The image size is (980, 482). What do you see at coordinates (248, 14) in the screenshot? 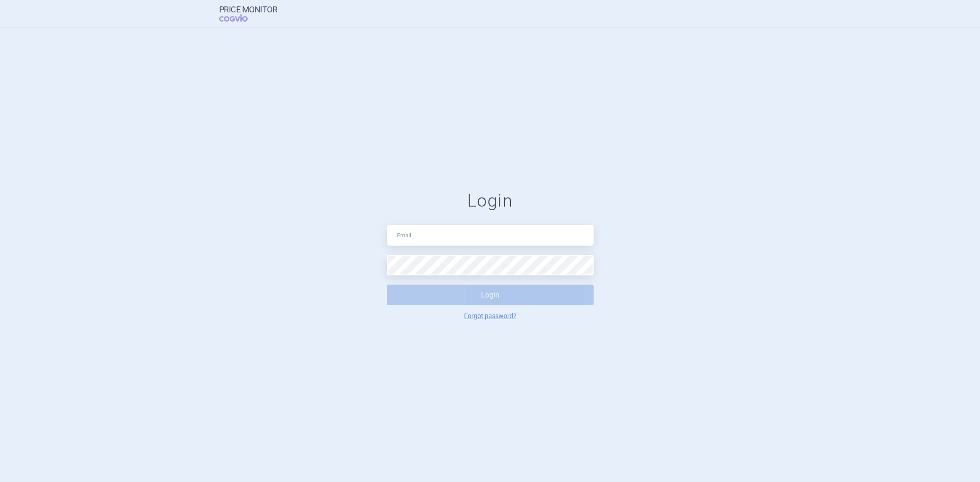
I see `a: Price MonitorCOGVIO` at bounding box center [248, 14].